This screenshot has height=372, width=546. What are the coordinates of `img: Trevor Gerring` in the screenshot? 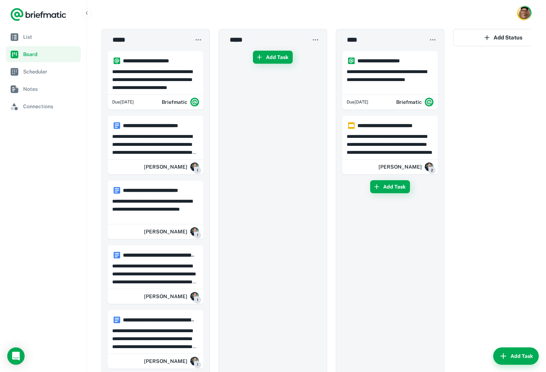 It's located at (525, 13).